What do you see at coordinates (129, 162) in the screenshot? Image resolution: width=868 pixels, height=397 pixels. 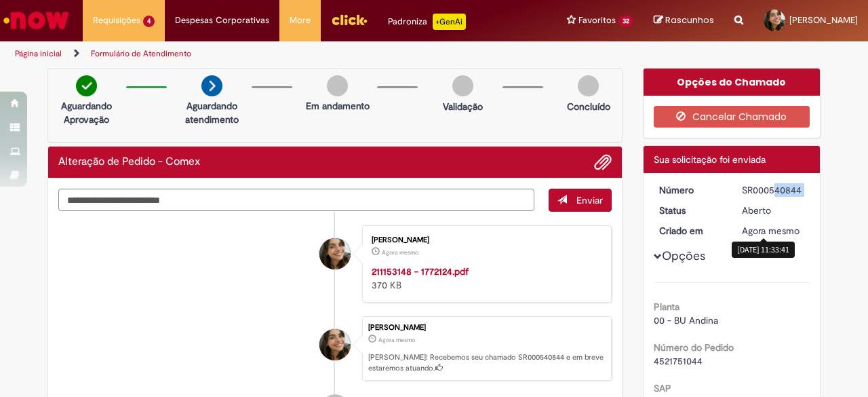 I see `h2: Alteração de Pedido - Comex Histórico de tíquete` at bounding box center [129, 162].